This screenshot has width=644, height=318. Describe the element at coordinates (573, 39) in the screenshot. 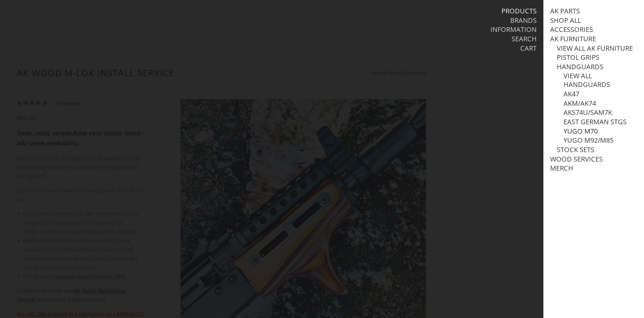

I see `a: AK Furniture` at that location.